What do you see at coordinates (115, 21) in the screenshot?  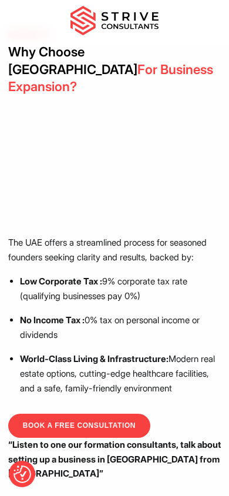 I see `img: main-logo.svg` at bounding box center [115, 21].